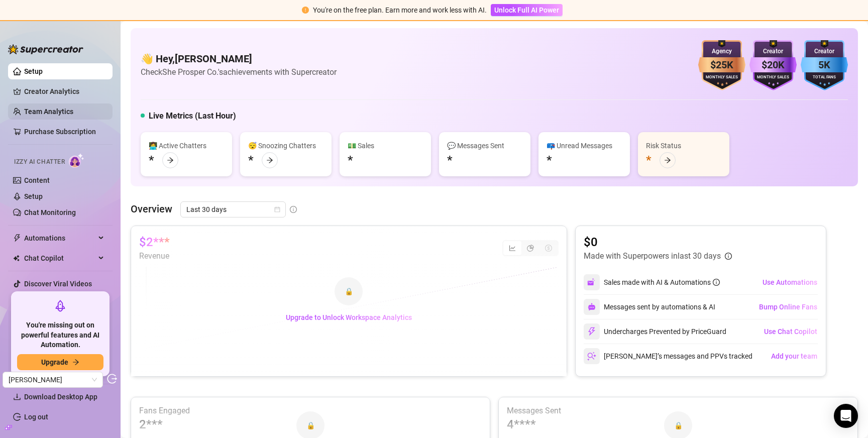 The height and width of the screenshot is (438, 868). Describe the element at coordinates (112, 379) in the screenshot. I see `span: logout` at that location.